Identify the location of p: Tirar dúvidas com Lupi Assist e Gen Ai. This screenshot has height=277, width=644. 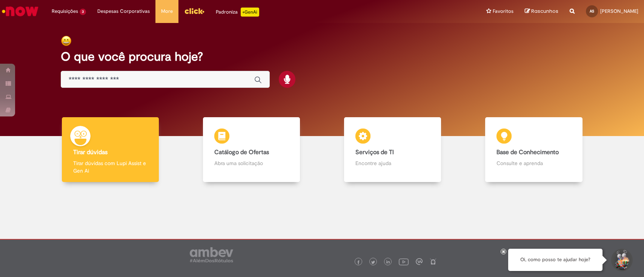
(110, 167).